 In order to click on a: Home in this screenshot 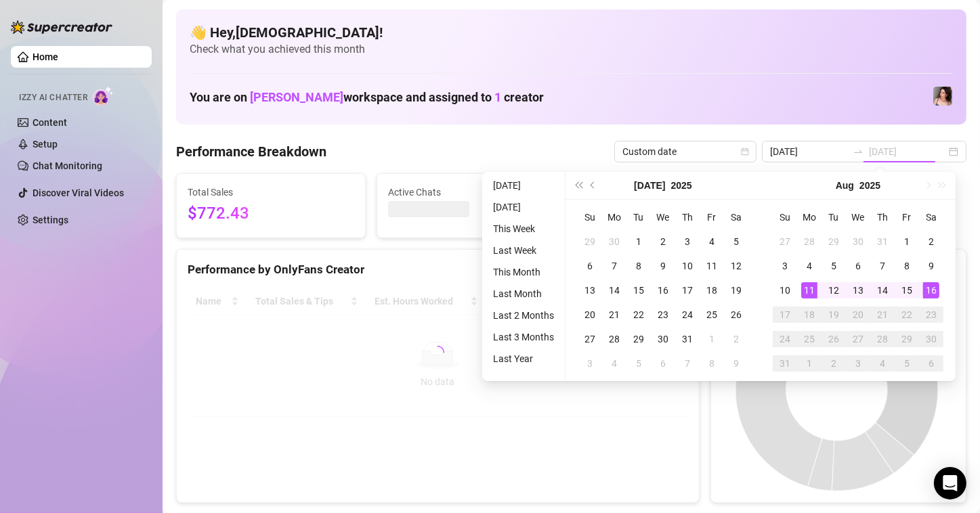, I will do `click(46, 57)`.